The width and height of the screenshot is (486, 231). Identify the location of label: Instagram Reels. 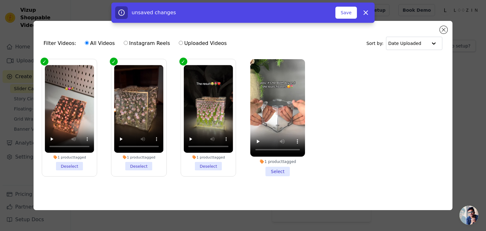
(147, 43).